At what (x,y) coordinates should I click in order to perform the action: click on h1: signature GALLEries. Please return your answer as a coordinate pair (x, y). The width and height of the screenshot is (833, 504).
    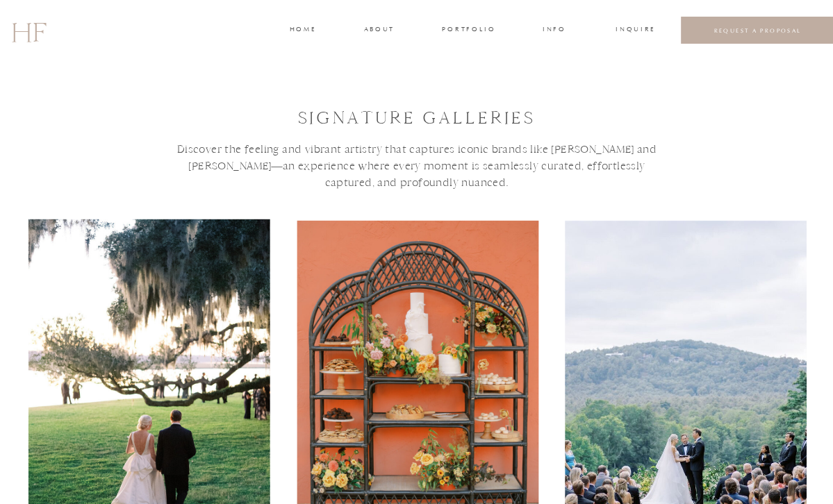
    Looking at the image, I should click on (416, 119).